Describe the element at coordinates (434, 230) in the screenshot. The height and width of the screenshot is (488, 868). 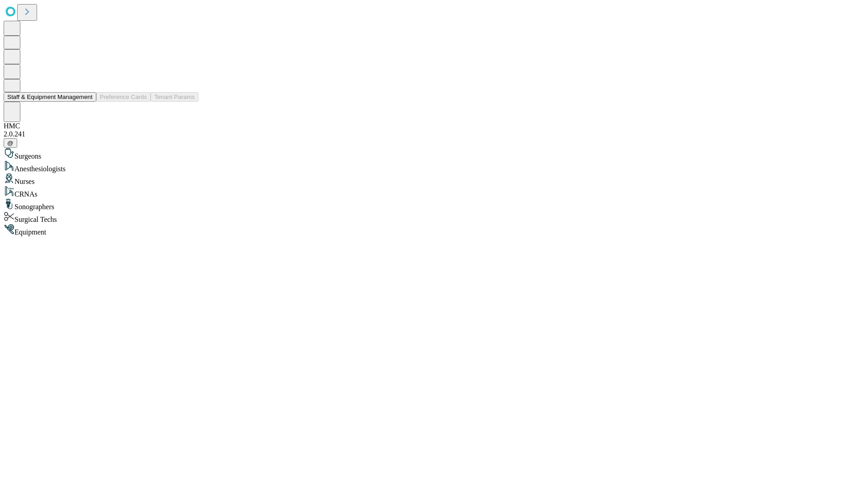
I see `div: Equipment` at that location.